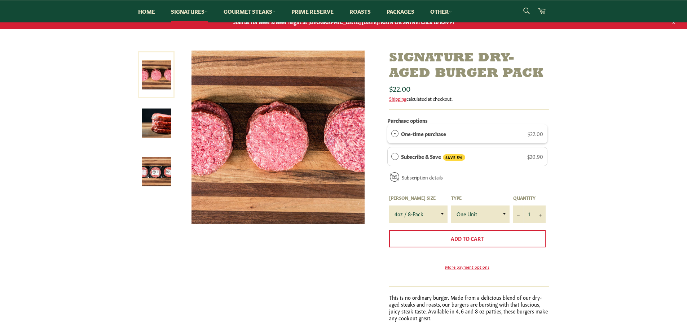  I want to click on span: Add to Cart, so click(467, 238).